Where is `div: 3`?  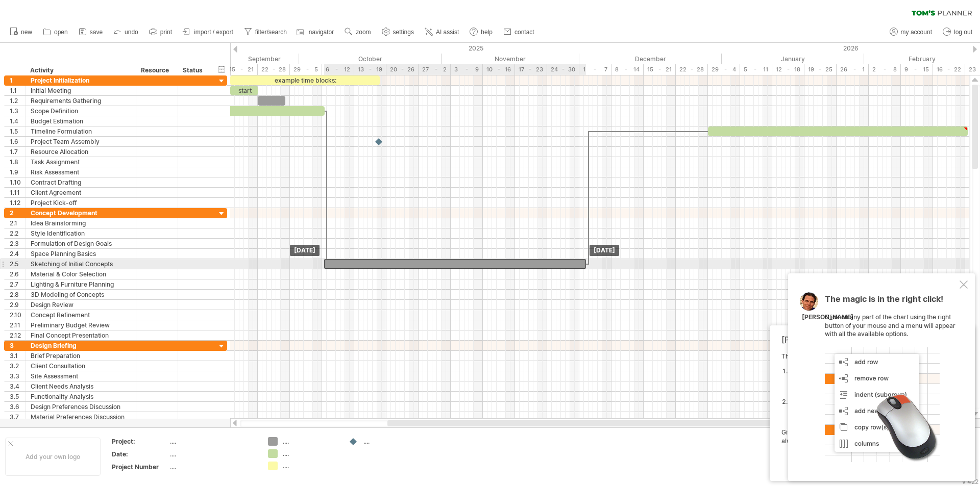 div: 3 is located at coordinates (17, 345).